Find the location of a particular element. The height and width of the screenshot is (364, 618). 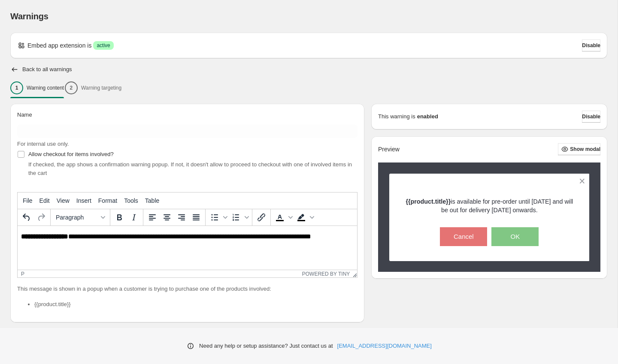

p: This message is shown in a popup when a customer is trying to purchase one of the products involved: is located at coordinates (187, 289).